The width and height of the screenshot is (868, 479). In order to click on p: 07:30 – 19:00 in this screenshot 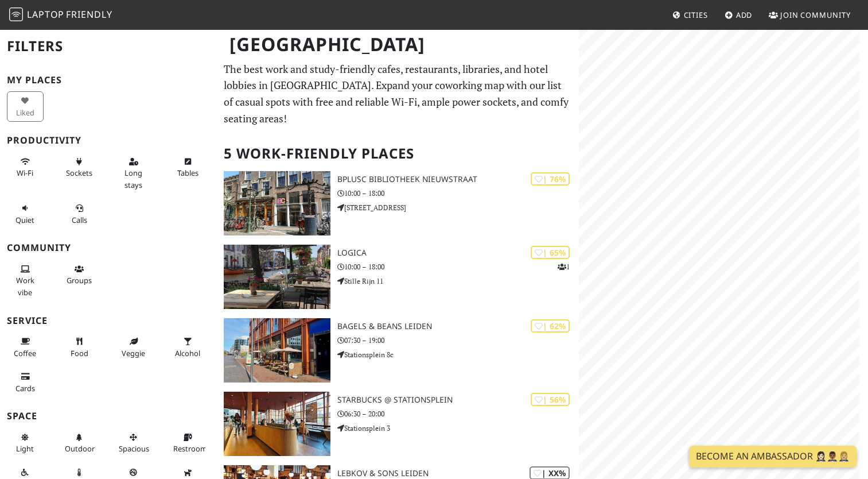, I will do `click(458, 340)`.